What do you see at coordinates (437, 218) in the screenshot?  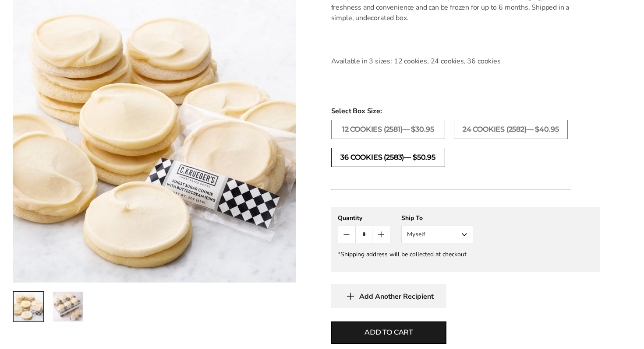 I see `div: Ship To` at bounding box center [437, 218].